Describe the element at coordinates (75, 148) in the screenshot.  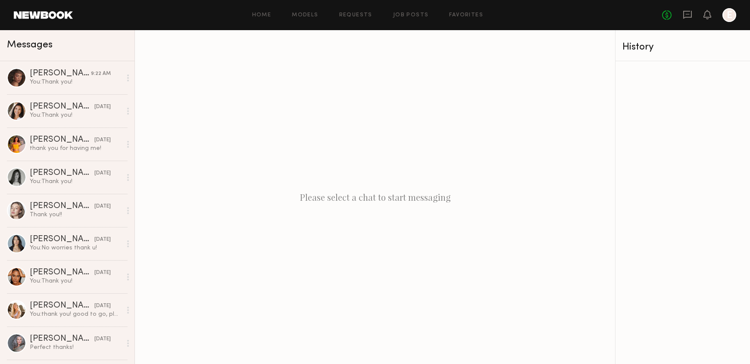
I see `div: thank you for having me!` at that location.